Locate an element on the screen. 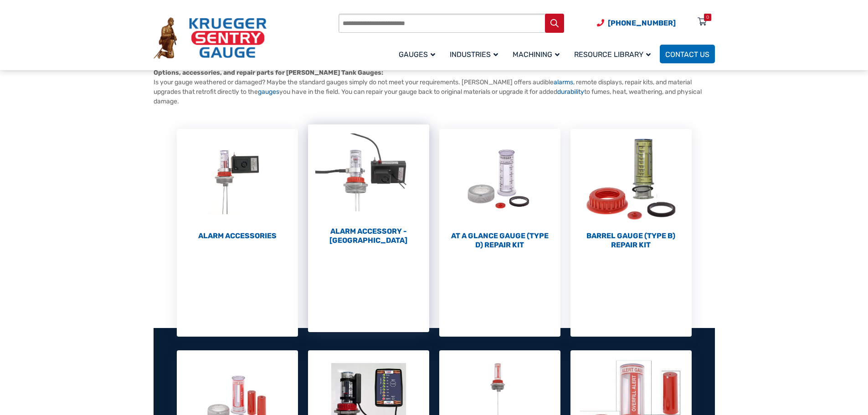 The width and height of the screenshot is (868, 415). a: Resource Library is located at coordinates (614, 54).